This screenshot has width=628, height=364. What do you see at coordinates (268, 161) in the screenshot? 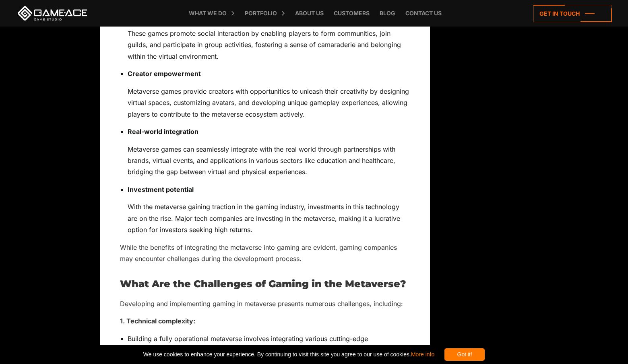
I see `p: Metaverse games can seamlessly integrate with the real world through partnerships with brands, vi...` at bounding box center [268, 161].